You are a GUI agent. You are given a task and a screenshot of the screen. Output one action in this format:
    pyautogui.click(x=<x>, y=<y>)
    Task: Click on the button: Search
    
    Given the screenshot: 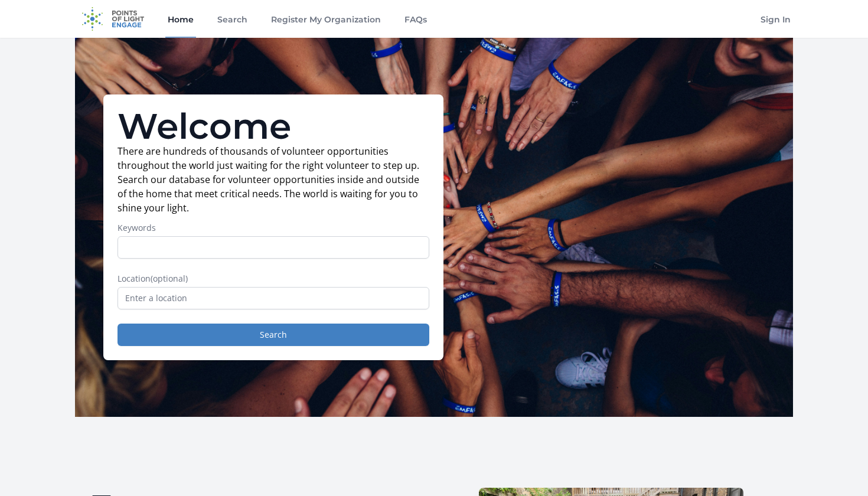 What is the action you would take?
    pyautogui.click(x=274, y=335)
    